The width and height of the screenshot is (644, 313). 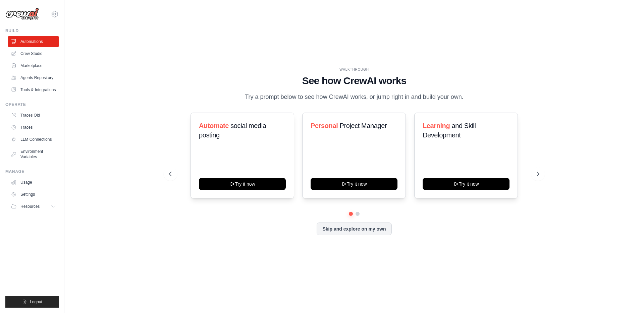 I want to click on span: social media posting, so click(x=232, y=130).